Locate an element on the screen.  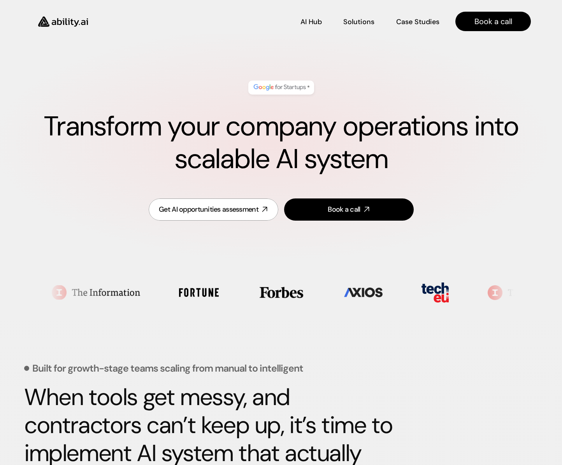
p: Solutions is located at coordinates (359, 22).